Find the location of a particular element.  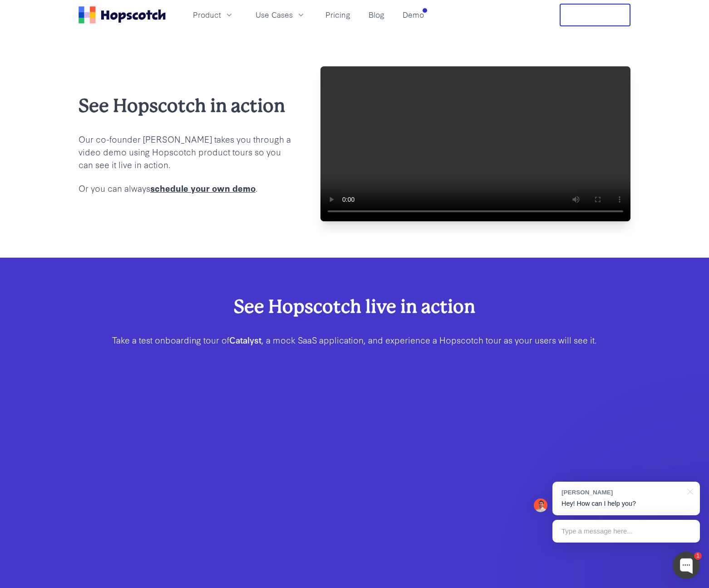

p: Take a test onboarding tour of , a mock SaaS application, and experience a Hopscotch tour as your... is located at coordinates (354, 339).